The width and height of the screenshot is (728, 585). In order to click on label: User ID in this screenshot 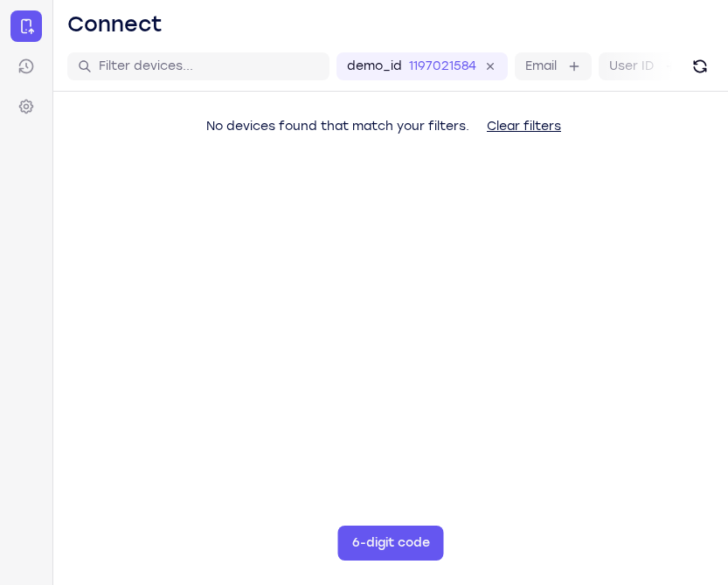, I will do `click(631, 66)`.